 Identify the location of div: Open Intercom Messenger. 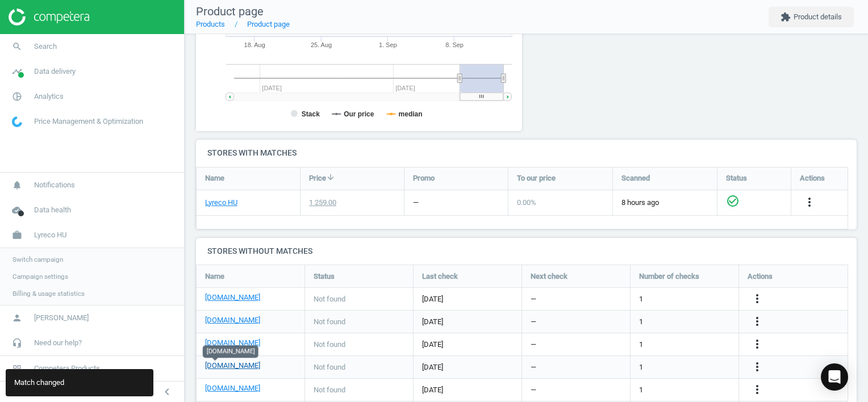
(835, 377).